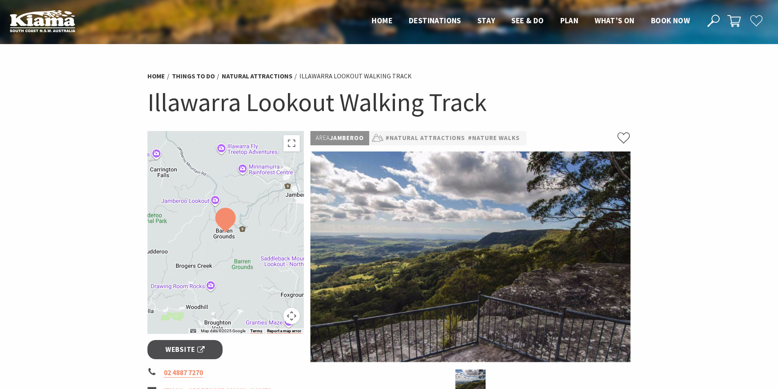 The image size is (778, 389). I want to click on span: Book now, so click(670, 20).